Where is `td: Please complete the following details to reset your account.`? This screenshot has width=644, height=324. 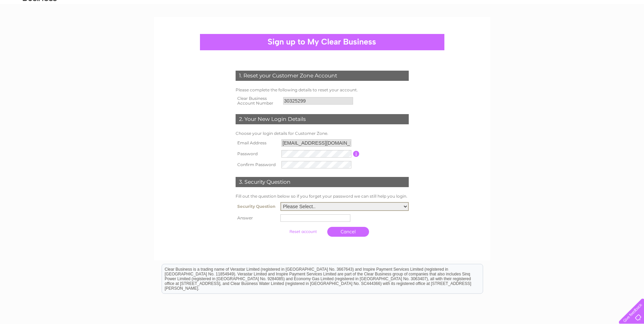 td: Please complete the following details to reset your account. is located at coordinates (322, 90).